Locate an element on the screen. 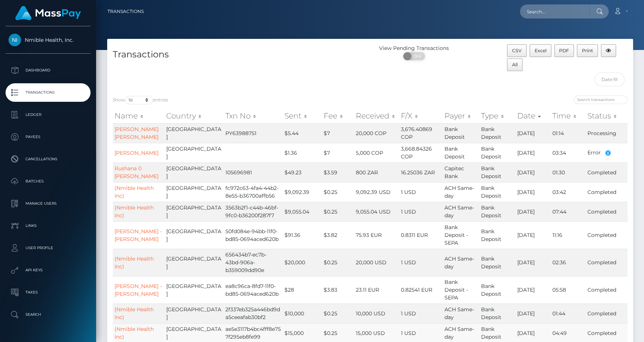 The height and width of the screenshot is (342, 644). input: Search... is located at coordinates (555, 11).